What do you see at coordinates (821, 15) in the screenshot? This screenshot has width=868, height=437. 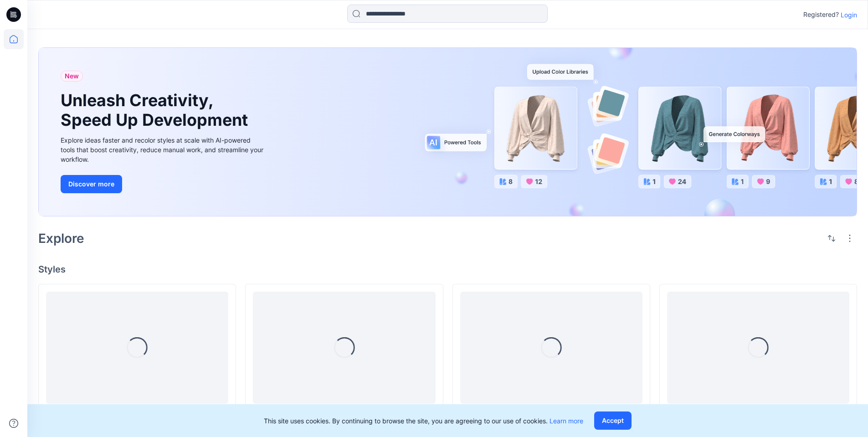 I see `p: Registered?` at bounding box center [821, 15].